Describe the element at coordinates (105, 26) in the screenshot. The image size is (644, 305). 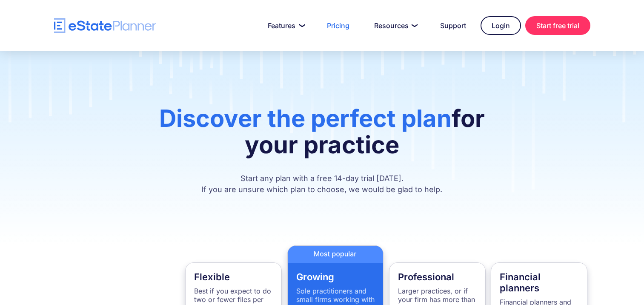
I see `a: home` at that location.